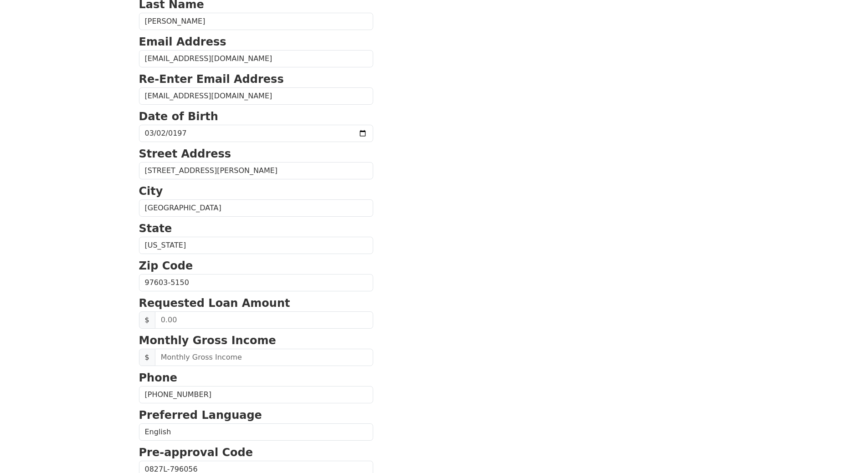 This screenshot has width=868, height=473. I want to click on input: Street Address, so click(256, 171).